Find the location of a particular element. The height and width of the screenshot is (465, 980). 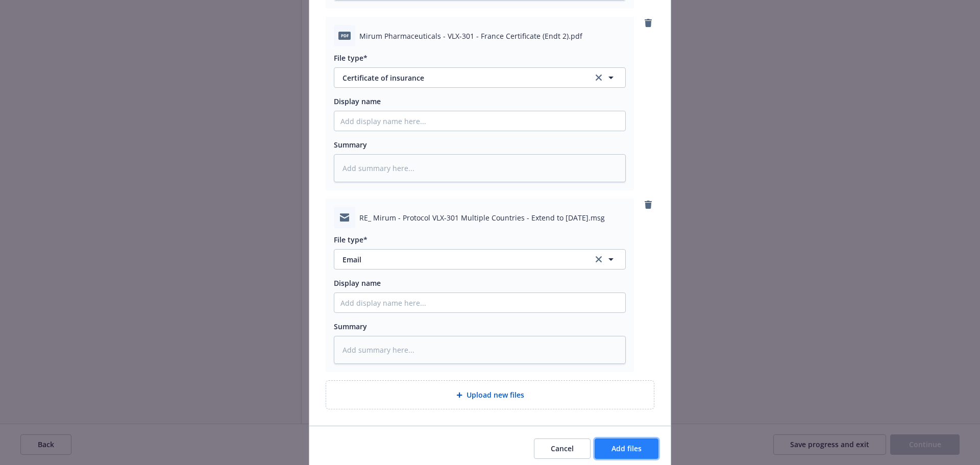

div: Upload new files is located at coordinates (490, 394).